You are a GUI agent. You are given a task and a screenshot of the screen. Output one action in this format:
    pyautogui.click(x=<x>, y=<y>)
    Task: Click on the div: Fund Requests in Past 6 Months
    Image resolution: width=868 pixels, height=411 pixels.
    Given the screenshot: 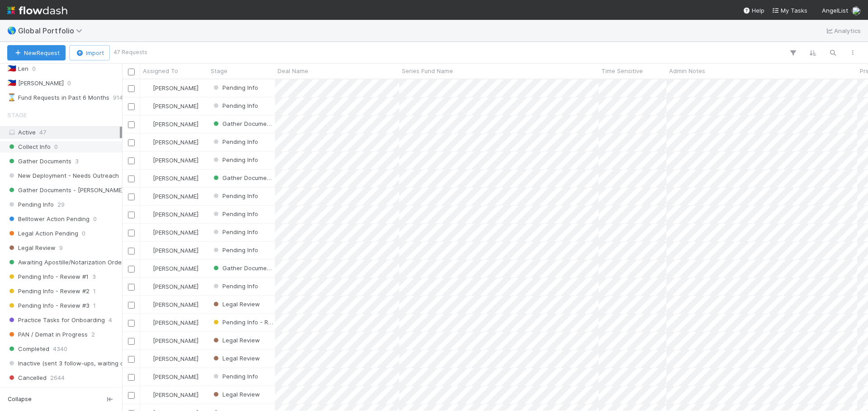 What is the action you would take?
    pyautogui.click(x=59, y=98)
    